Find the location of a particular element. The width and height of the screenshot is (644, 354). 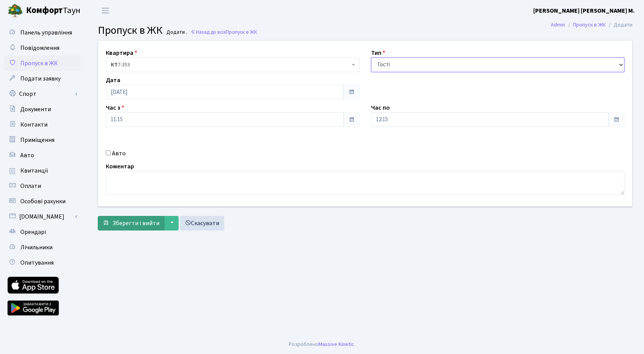

a: Лічильники is located at coordinates (42, 247).